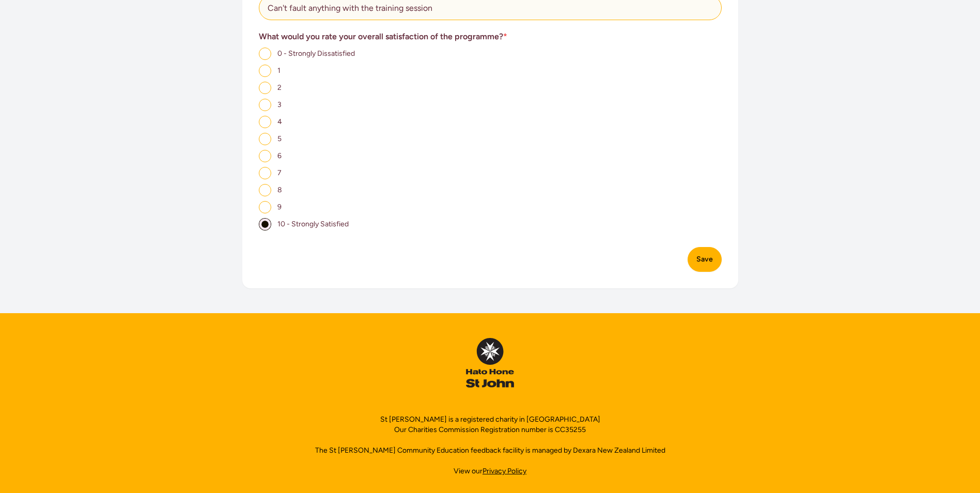  What do you see at coordinates (265, 71) in the screenshot?
I see `input: 1` at bounding box center [265, 71].